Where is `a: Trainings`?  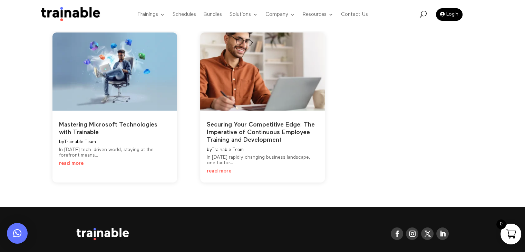
a: Trainings is located at coordinates (151, 15).